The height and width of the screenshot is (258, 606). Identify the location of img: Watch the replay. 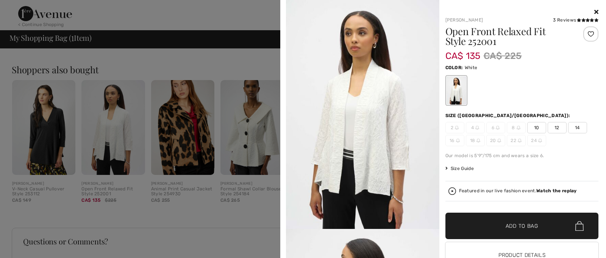
(452, 192).